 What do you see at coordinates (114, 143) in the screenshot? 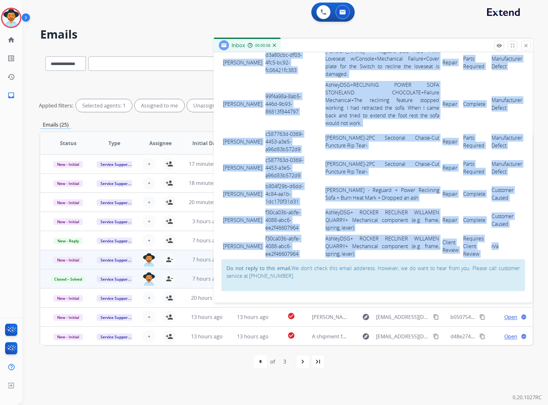
I see `span: Type` at bounding box center [114, 143].